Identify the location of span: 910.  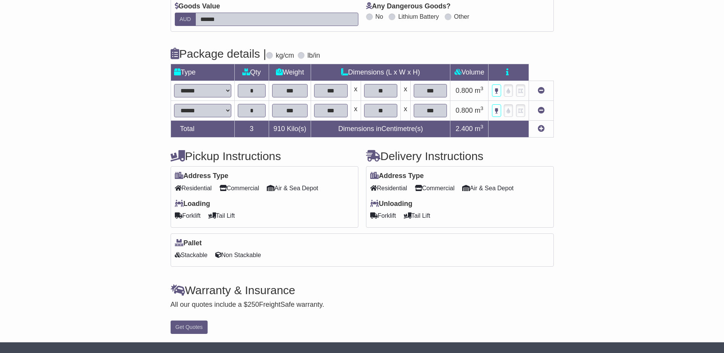
(280, 129).